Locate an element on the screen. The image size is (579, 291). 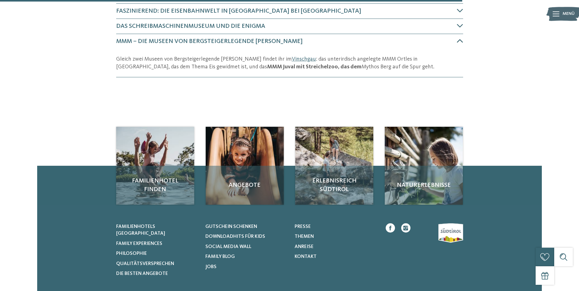
a: Family Blog is located at coordinates (246, 257).